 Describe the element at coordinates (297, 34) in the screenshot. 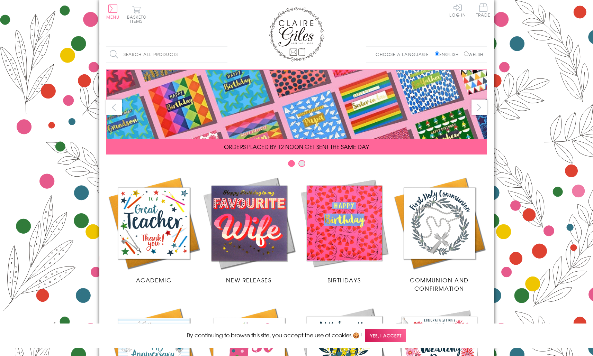

I see `img: Claire Giles Greetings Cards` at that location.